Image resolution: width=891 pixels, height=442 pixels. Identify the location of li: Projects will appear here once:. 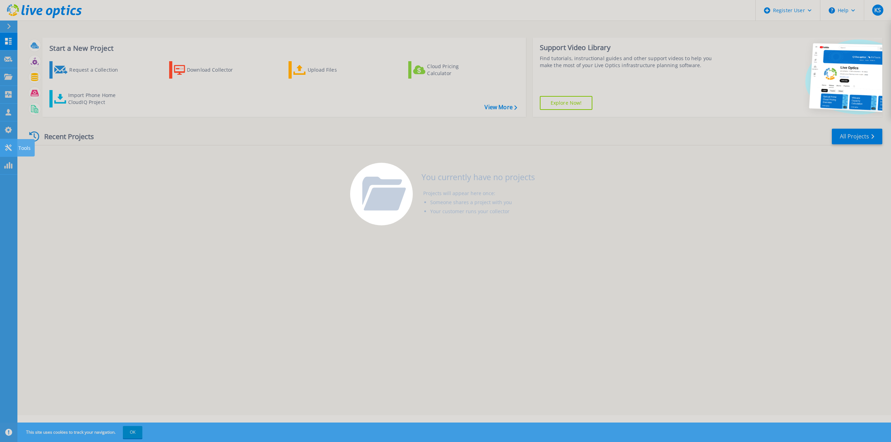
(479, 193).